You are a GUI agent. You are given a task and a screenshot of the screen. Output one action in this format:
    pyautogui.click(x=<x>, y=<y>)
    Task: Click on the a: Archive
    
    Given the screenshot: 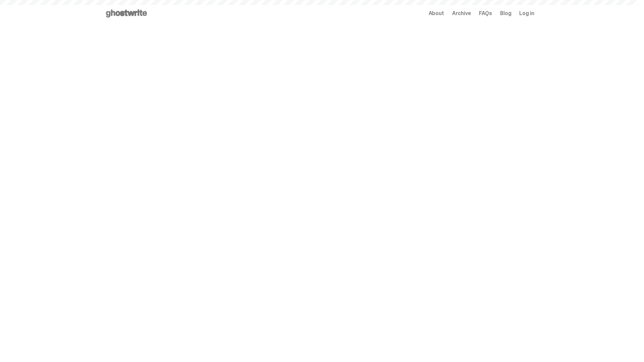 What is the action you would take?
    pyautogui.click(x=461, y=13)
    